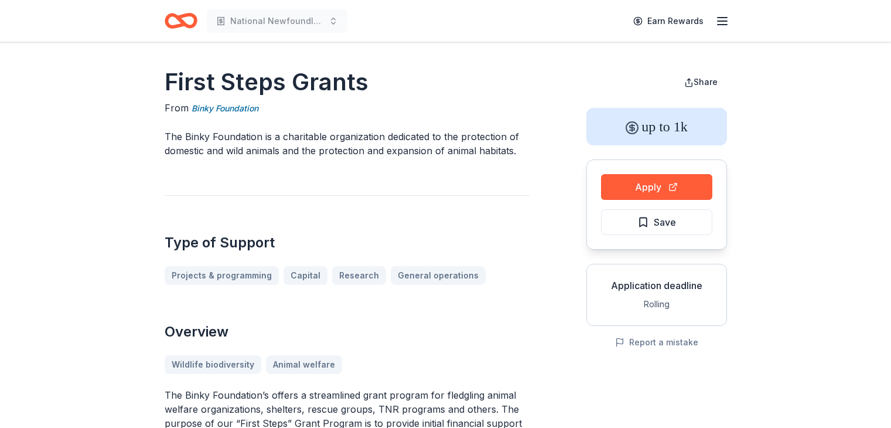 The width and height of the screenshot is (891, 428). I want to click on button: National Newfoundland Rescue, so click(277, 21).